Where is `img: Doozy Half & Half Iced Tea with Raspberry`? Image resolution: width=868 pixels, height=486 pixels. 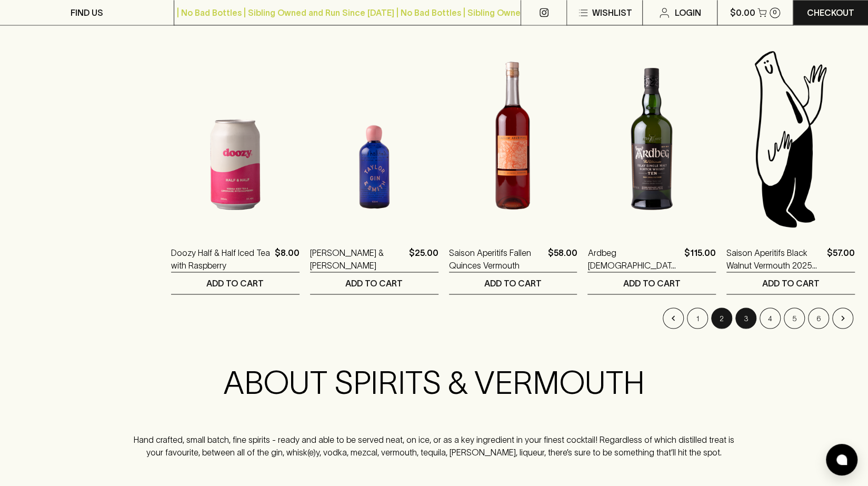
img: Doozy Half & Half Iced Tea with Raspberry is located at coordinates (235, 139).